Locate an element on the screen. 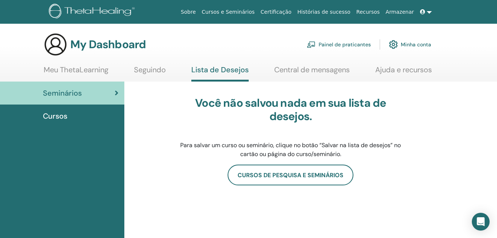  a: Seguindo is located at coordinates (150, 72).